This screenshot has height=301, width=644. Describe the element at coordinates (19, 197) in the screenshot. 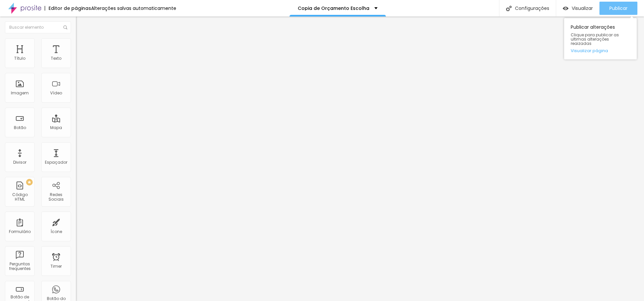

I see `div: Código HTML` at that location.